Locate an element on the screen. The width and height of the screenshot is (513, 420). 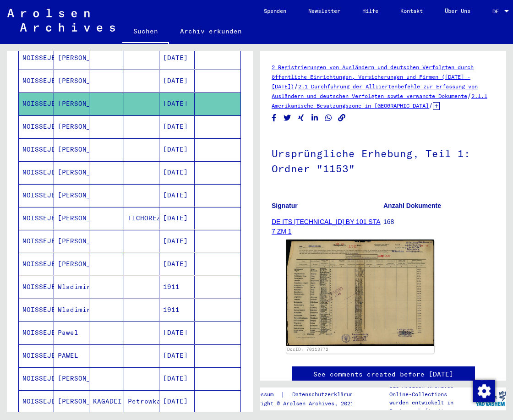
p: Die Arolsen Archives Online-Collections is located at coordinates (432, 390).